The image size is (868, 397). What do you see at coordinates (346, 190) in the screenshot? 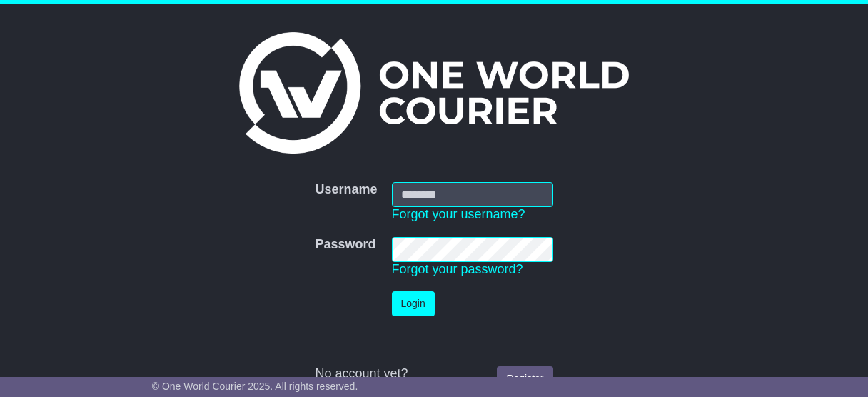
I see `label: Username` at bounding box center [346, 190].